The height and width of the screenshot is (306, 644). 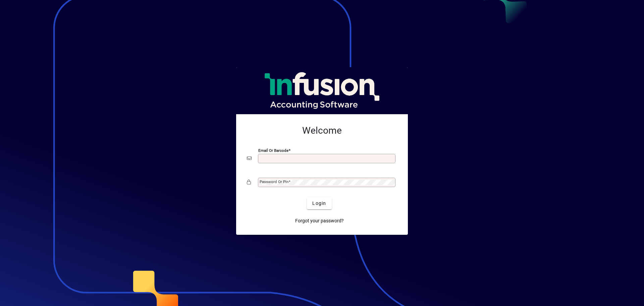 I want to click on mat-label: Email or Barcode, so click(x=273, y=151).